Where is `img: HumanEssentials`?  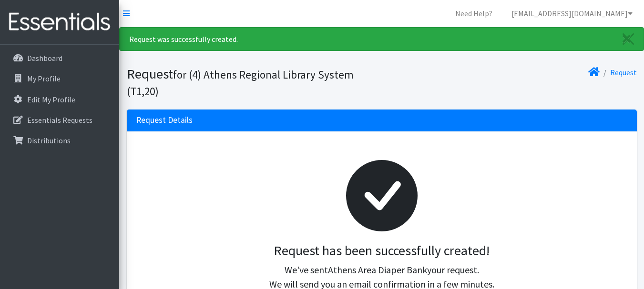
img: HumanEssentials is located at coordinates (60, 22).